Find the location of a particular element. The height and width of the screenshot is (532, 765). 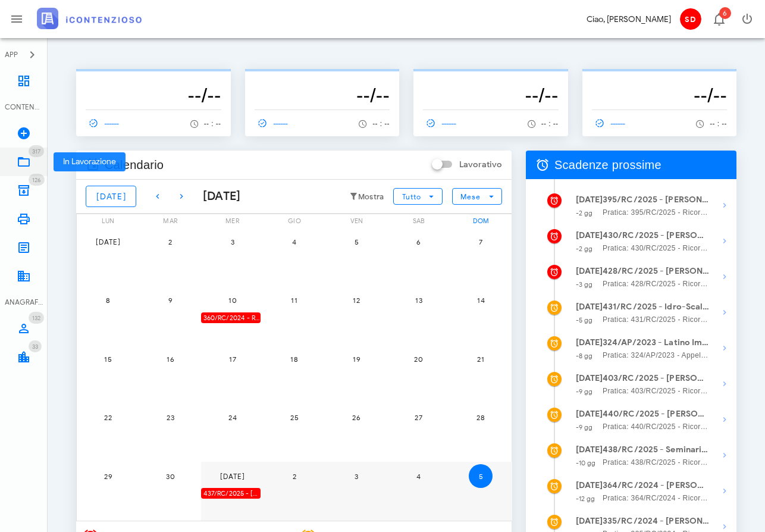

button: 4 is located at coordinates (294, 241).